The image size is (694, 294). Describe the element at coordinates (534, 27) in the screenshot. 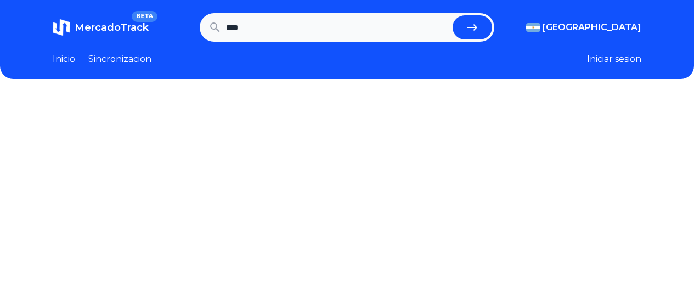

I see `img: Argentina` at that location.